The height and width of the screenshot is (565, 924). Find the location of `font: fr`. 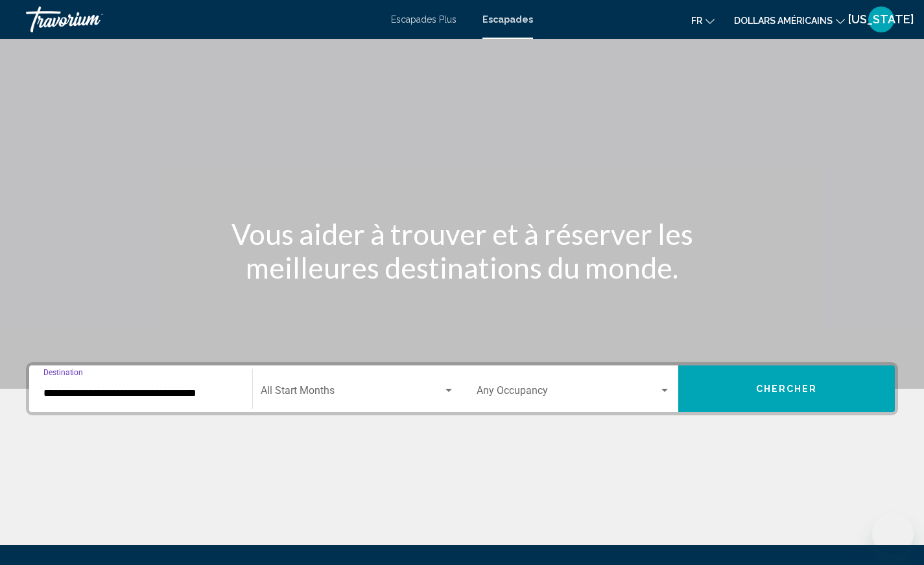

font: fr is located at coordinates (696, 21).